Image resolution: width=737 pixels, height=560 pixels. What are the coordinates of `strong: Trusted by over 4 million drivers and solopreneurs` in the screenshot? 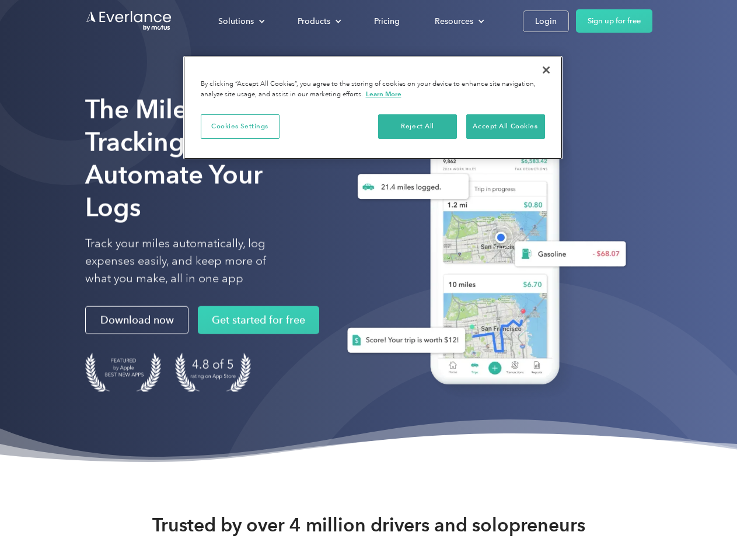 It's located at (368, 525).